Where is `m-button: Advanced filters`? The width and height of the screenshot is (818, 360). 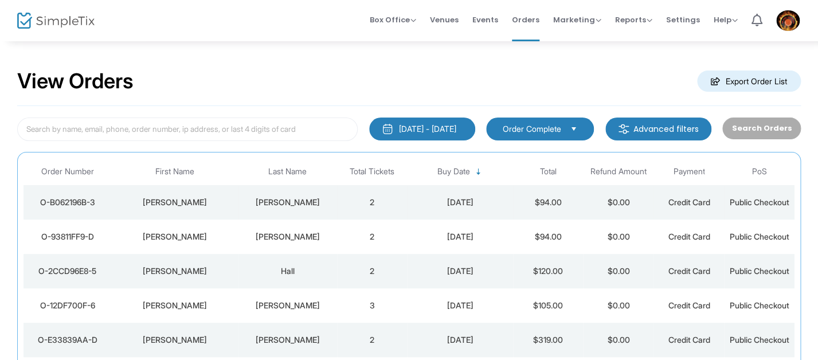 m-button: Advanced filters is located at coordinates (658, 129).